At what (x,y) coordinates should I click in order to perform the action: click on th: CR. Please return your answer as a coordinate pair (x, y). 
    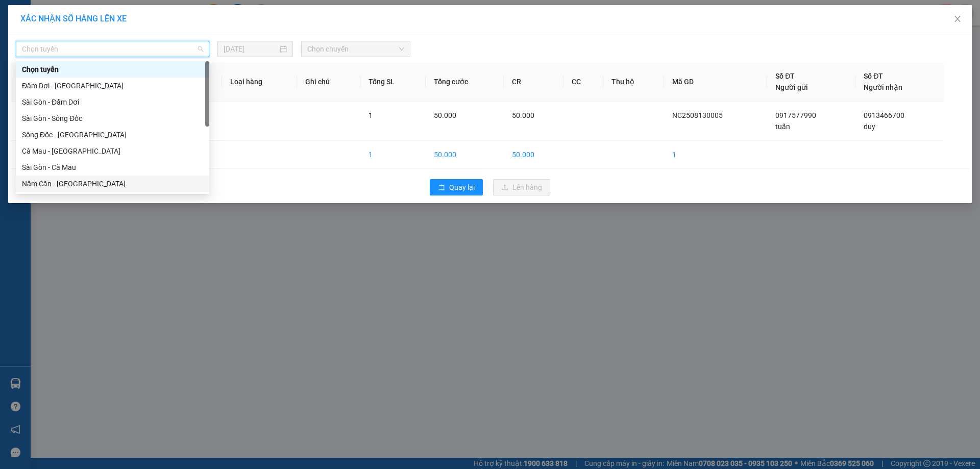
    Looking at the image, I should click on (534, 81).